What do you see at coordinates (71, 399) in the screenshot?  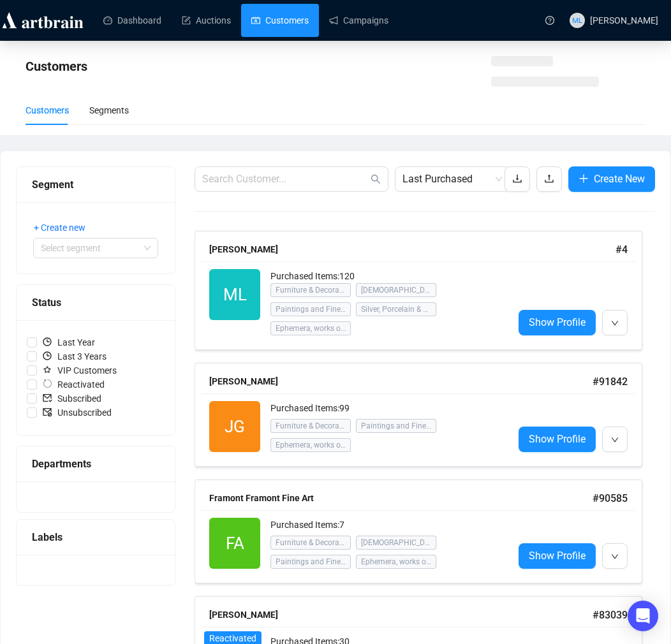 I see `span: Subscribed` at bounding box center [71, 399].